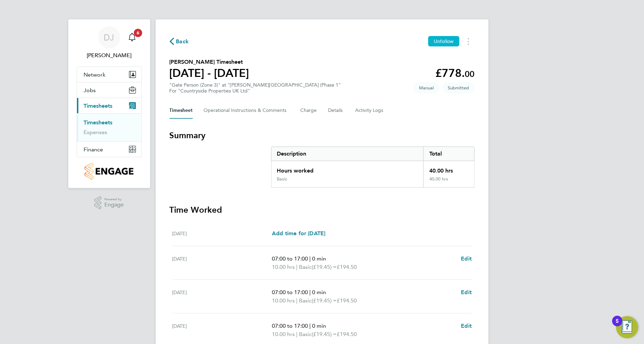  I want to click on span: Finance, so click(94, 150).